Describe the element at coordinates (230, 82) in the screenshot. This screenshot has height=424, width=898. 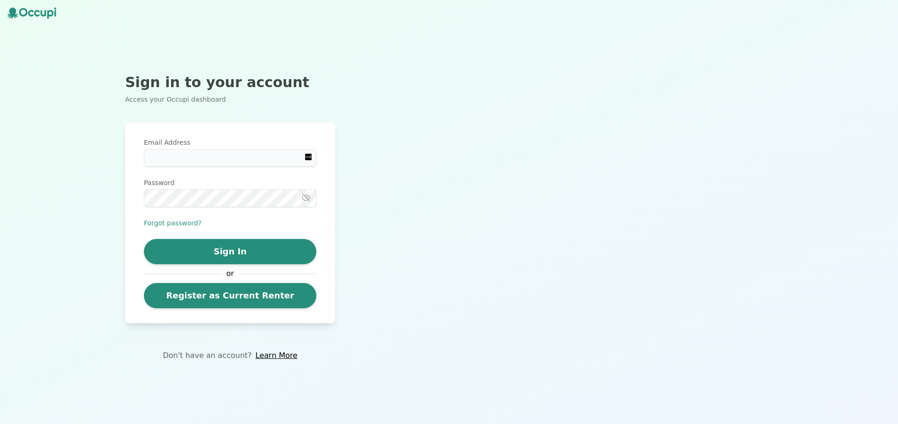
I see `h2: Sign in to your account` at that location.